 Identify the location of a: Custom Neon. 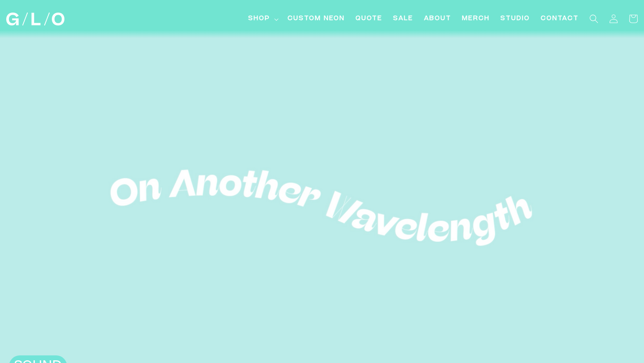
(316, 19).